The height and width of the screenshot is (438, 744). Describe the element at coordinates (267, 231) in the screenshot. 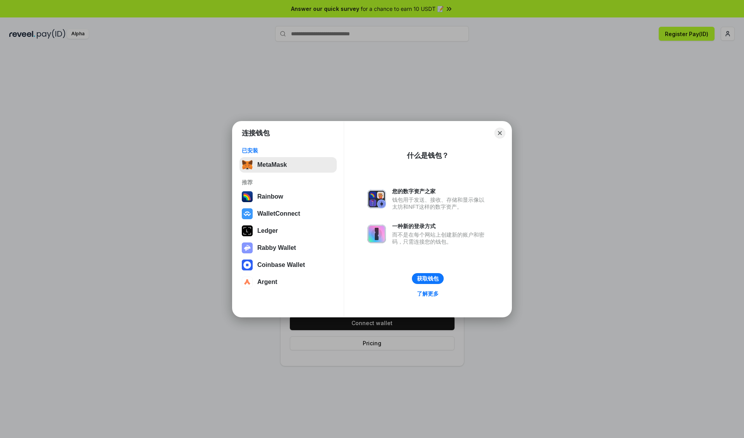

I see `div: Ledger` at that location.